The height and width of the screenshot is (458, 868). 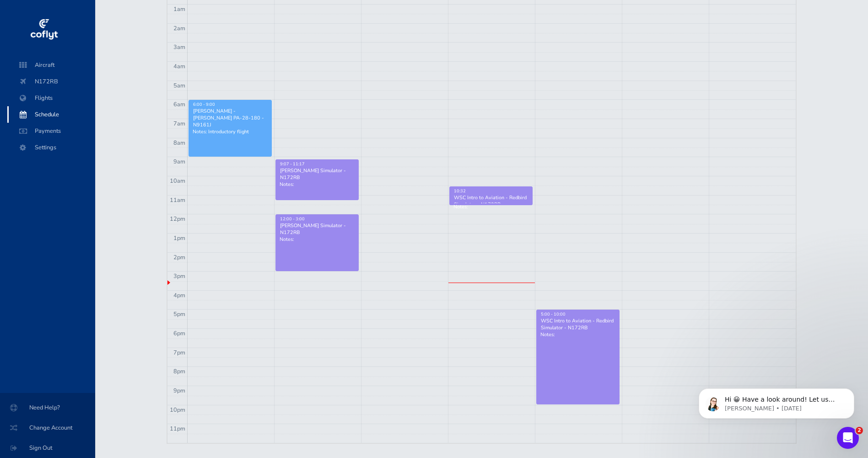 What do you see at coordinates (179, 314) in the screenshot?
I see `span: 5pm` at bounding box center [179, 314].